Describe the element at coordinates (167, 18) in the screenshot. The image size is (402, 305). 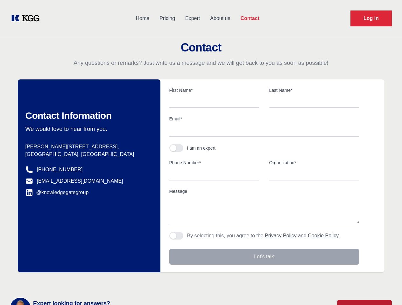
I see `a: Pricing` at that location.